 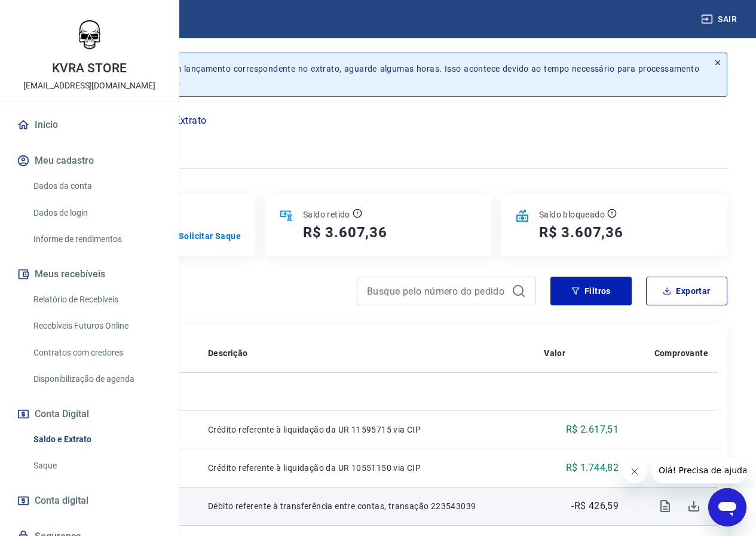 I want to click on button: Filtros, so click(x=591, y=291).